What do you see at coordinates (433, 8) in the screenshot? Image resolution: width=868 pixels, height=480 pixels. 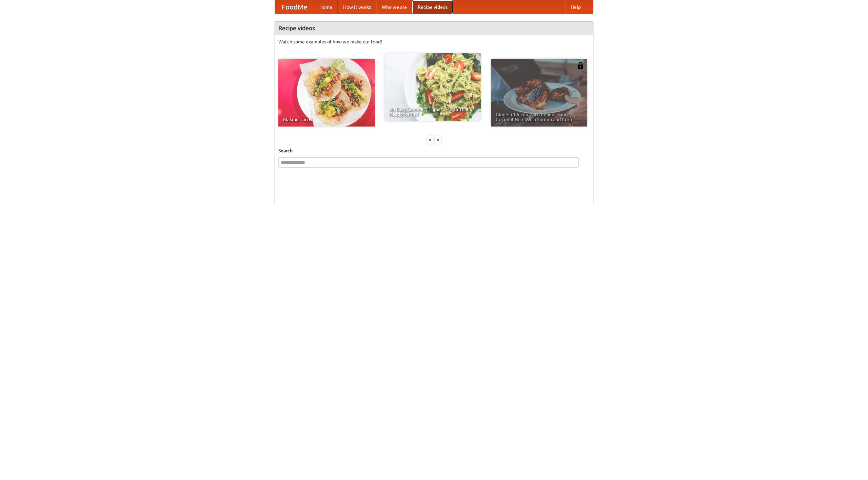 I see `a: Recipe videos` at bounding box center [433, 8].